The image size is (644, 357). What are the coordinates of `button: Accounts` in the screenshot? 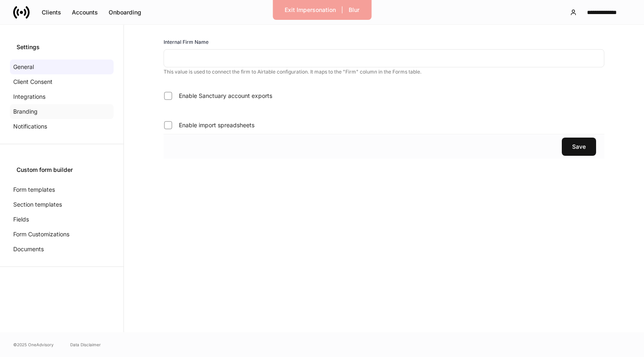 It's located at (84, 12).